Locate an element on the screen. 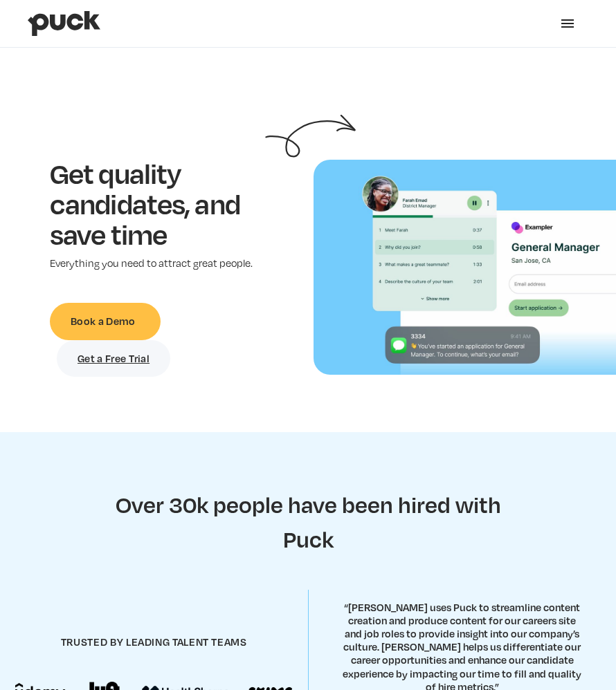 The image size is (616, 690). a: Get a Free Trial is located at coordinates (113, 359).